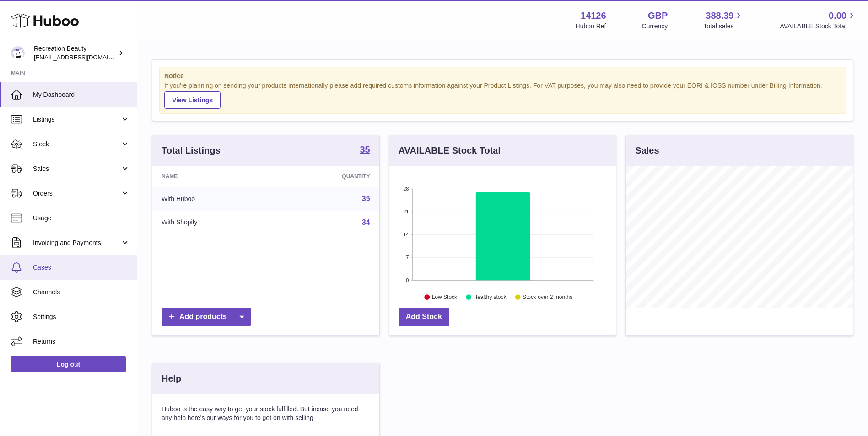 The height and width of the screenshot is (436, 868). Describe the element at coordinates (424, 317) in the screenshot. I see `a: Add Stock` at that location.